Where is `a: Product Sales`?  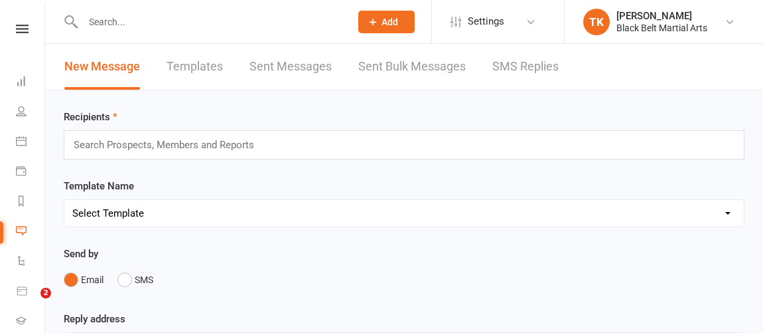 a: Product Sales is located at coordinates (31, 291).